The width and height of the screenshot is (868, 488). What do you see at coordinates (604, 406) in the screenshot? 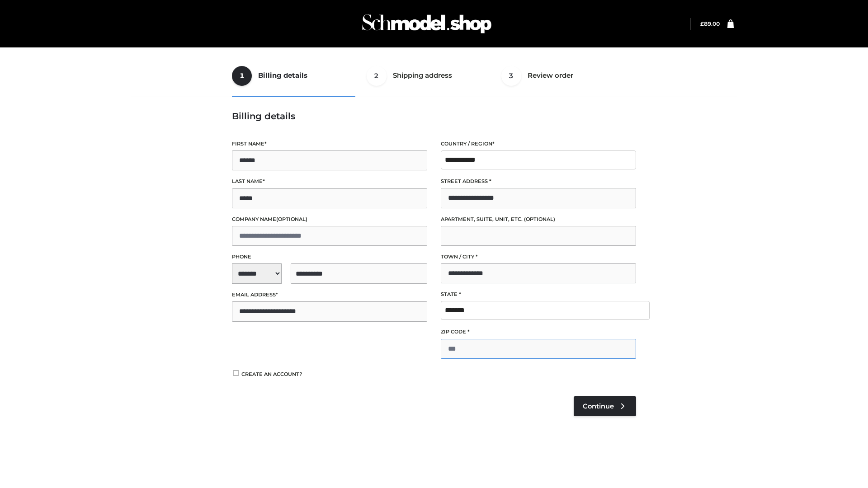
I see `a: Continue` at bounding box center [604, 406].